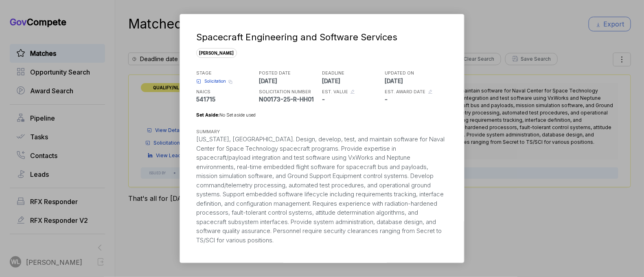 The width and height of the screenshot is (644, 277). I want to click on h5: DEADLINE, so click(352, 73).